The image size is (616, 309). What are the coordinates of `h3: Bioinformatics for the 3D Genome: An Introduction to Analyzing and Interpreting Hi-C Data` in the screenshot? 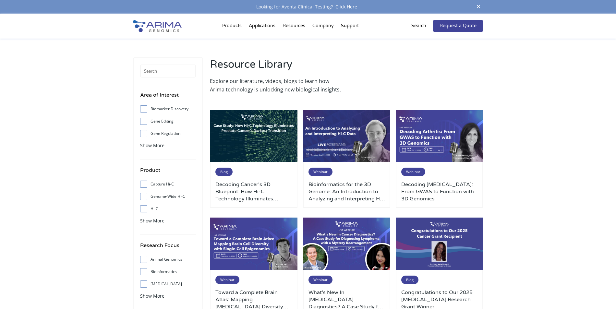 It's located at (347, 192).